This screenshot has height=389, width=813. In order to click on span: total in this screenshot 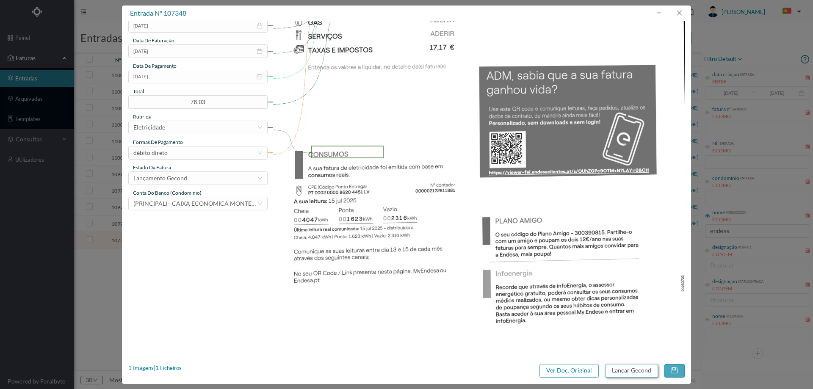, I will do `click(138, 91)`.